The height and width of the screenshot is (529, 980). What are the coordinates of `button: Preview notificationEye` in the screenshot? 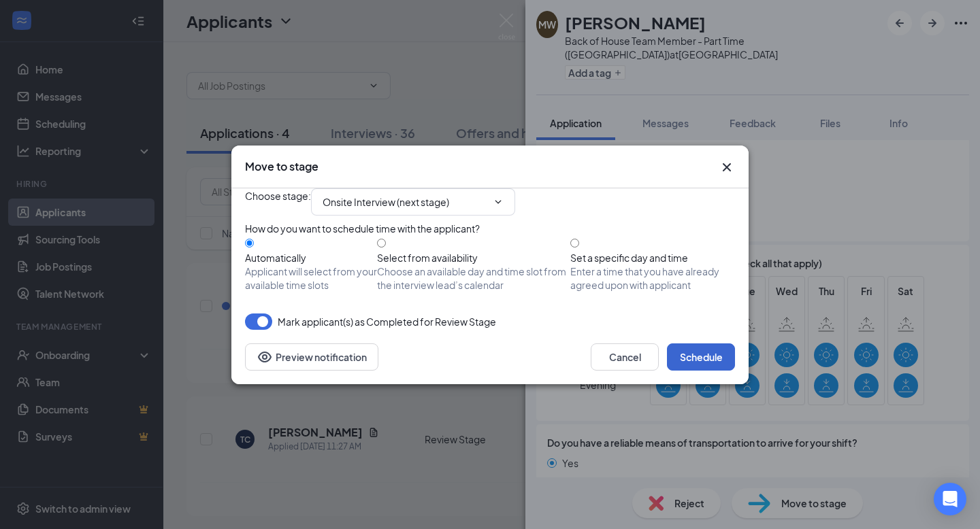 It's located at (312, 357).